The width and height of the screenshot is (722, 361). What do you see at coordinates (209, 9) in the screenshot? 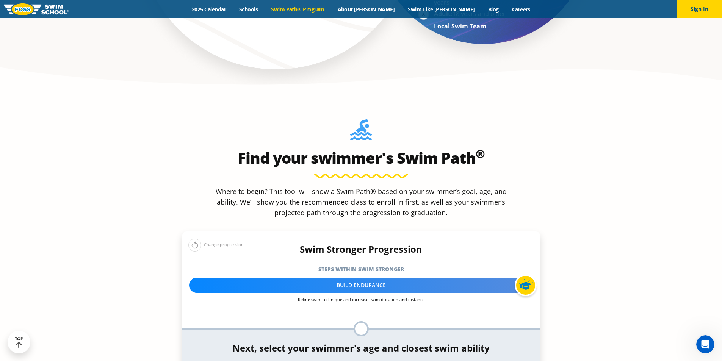
I see `a: 2025 Calendar` at bounding box center [209, 9].